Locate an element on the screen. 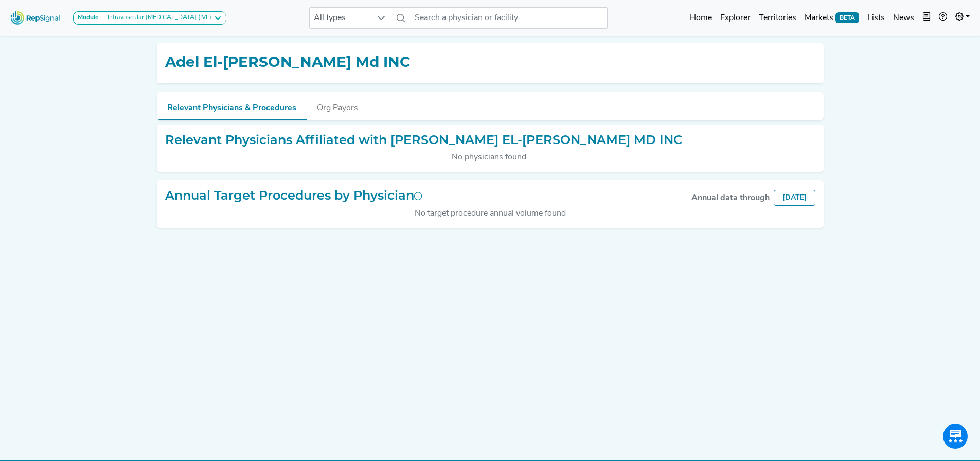 The width and height of the screenshot is (980, 461). a: News is located at coordinates (903, 18).